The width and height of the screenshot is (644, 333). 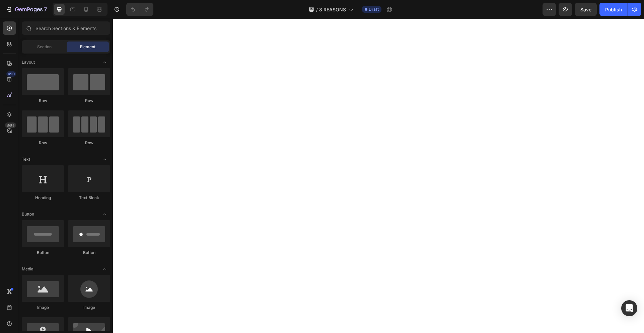 I want to click on button: Publish, so click(x=614, y=9).